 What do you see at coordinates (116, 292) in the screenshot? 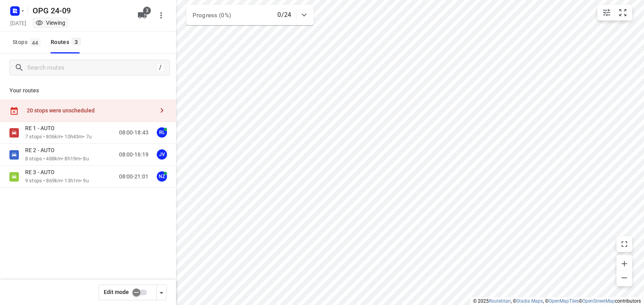
I see `span: Edit mode` at bounding box center [116, 292].